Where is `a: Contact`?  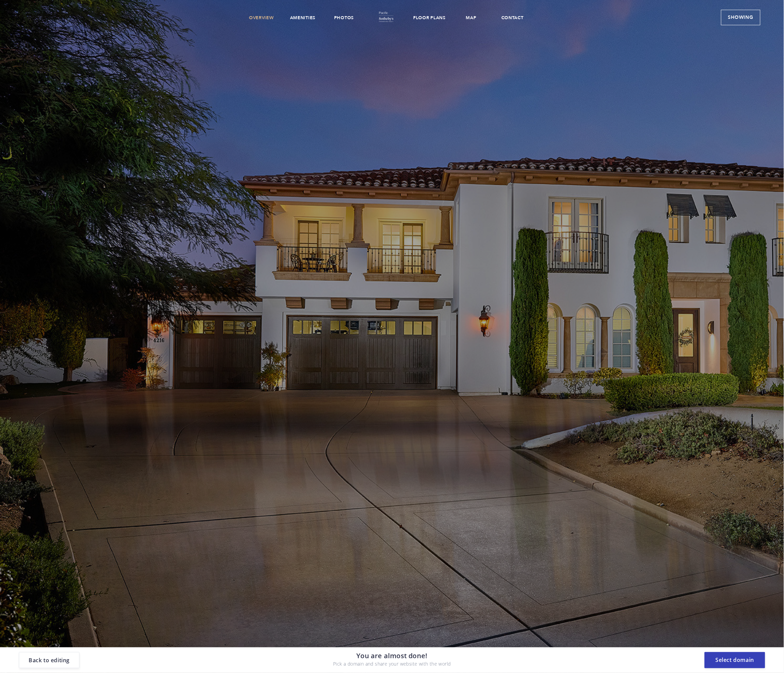
a: Contact is located at coordinates (512, 18).